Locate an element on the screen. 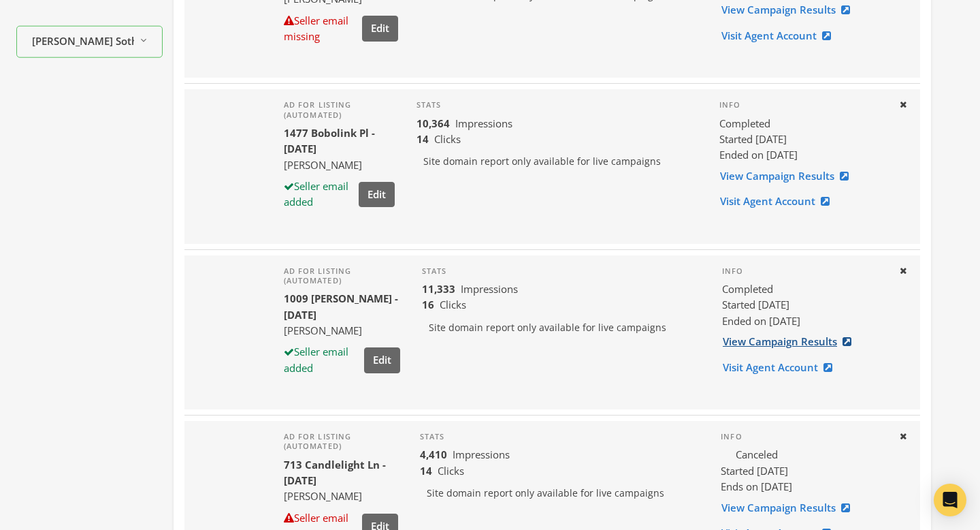 The image size is (980, 530). b: 4,410 is located at coordinates (434, 454).